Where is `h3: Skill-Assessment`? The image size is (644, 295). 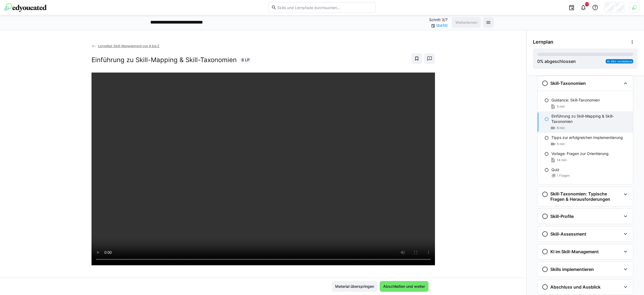 h3: Skill-Assessment is located at coordinates (568, 234).